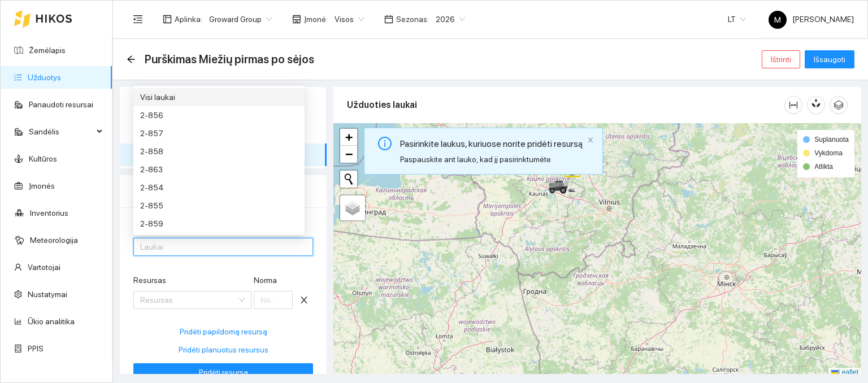 This screenshot has height=383, width=868. What do you see at coordinates (824, 167) in the screenshot?
I see `span: Atlikta` at bounding box center [824, 167].